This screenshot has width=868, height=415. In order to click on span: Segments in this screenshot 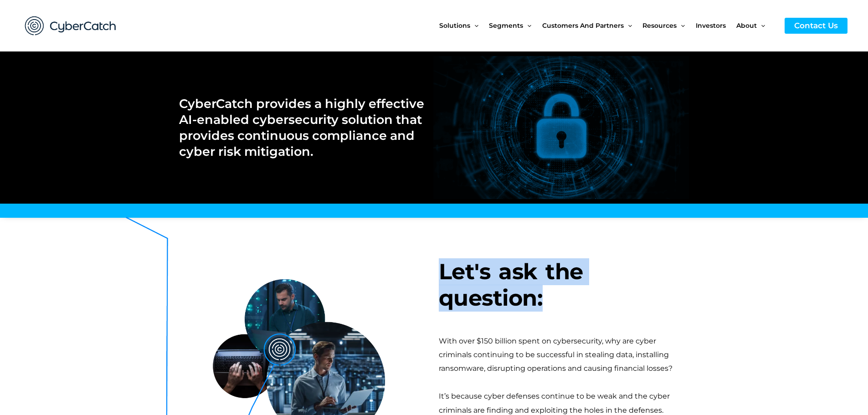, I will do `click(506, 25)`.